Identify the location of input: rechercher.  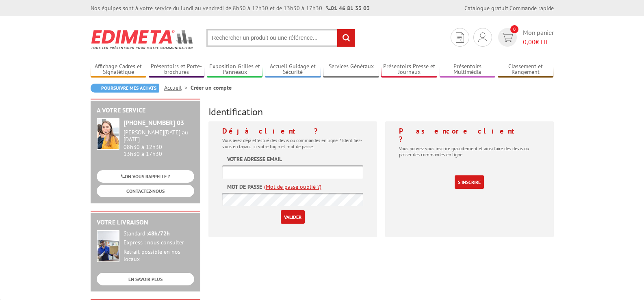
(346, 38).